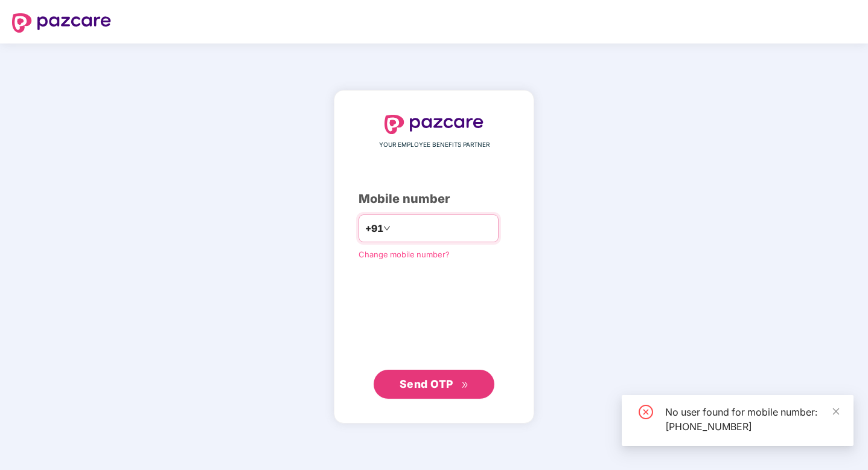 Image resolution: width=868 pixels, height=470 pixels. I want to click on div: Mobile number, so click(434, 199).